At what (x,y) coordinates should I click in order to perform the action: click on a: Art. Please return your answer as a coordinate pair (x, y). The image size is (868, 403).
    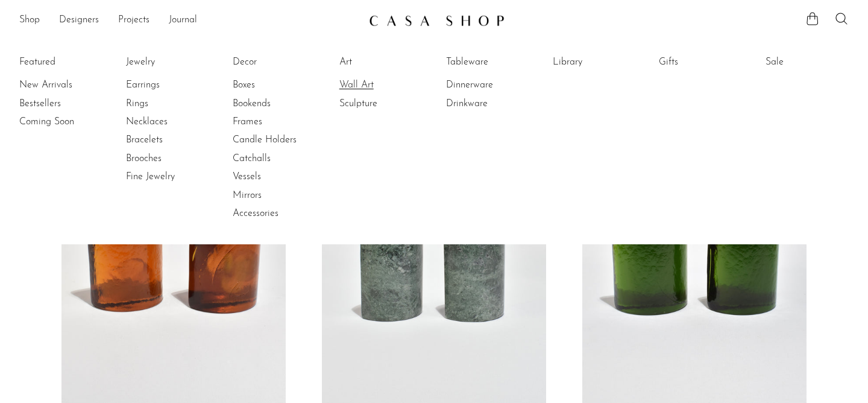
    Looking at the image, I should click on (385, 62).